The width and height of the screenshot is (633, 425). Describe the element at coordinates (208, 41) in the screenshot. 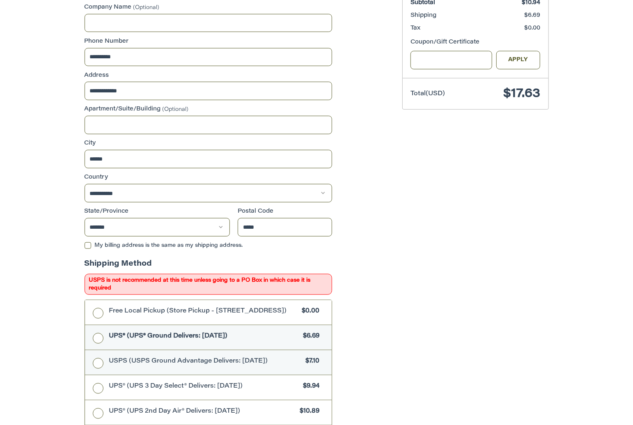

I see `label: Phone Number` at that location.